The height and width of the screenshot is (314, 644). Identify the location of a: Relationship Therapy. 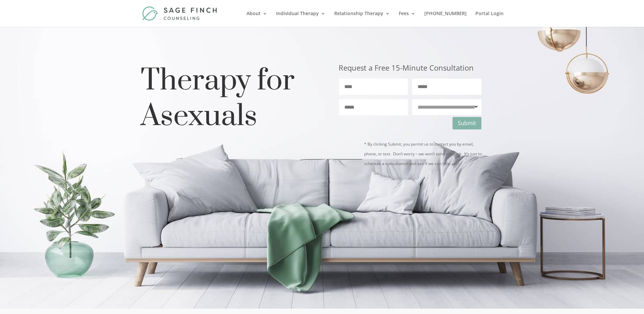
(362, 19).